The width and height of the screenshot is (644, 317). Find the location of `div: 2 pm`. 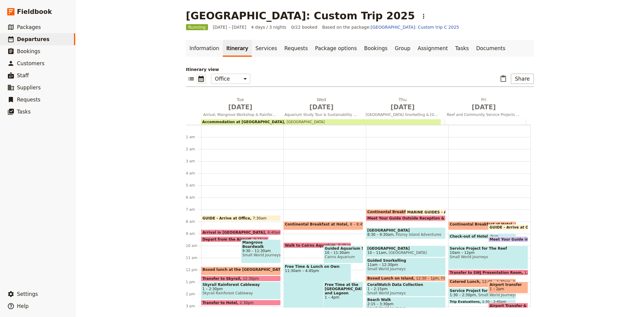

div: 2 pm is located at coordinates (193, 294).